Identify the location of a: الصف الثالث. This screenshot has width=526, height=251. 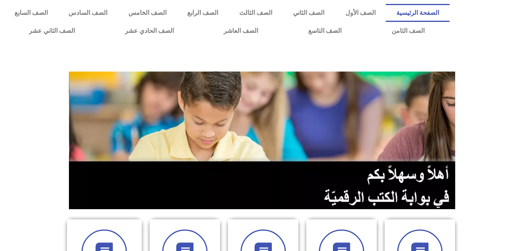
(255, 13).